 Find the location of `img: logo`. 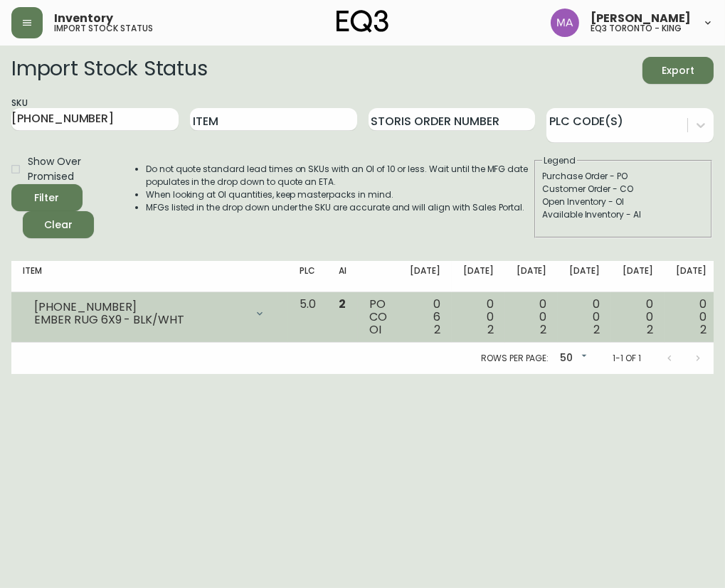

img: logo is located at coordinates (362, 22).